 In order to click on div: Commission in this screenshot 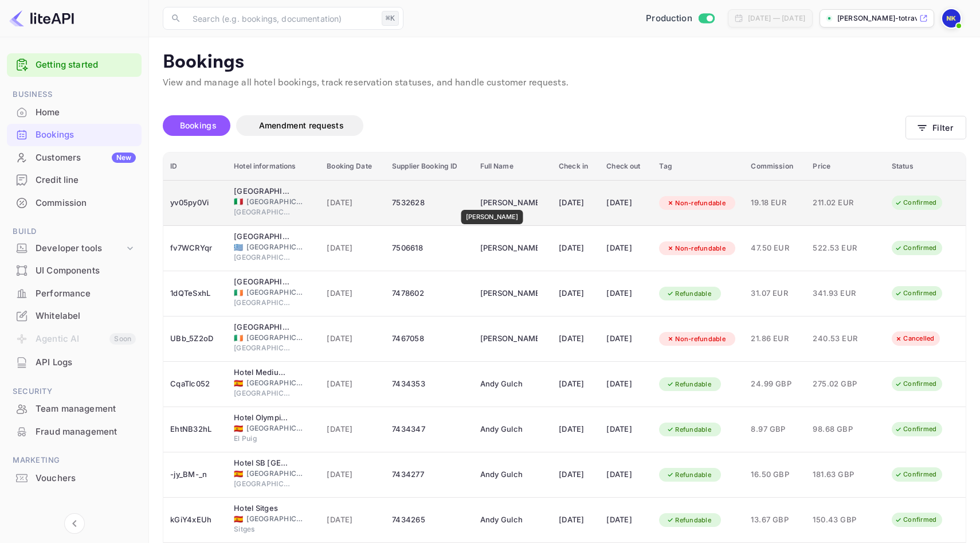, I will do `click(74, 203)`.